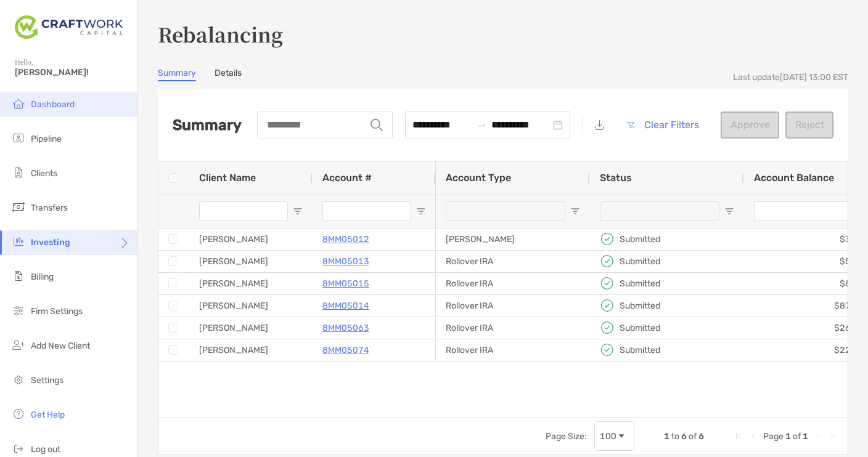 This screenshot has width=868, height=457. I want to click on div: Last Page, so click(833, 437).